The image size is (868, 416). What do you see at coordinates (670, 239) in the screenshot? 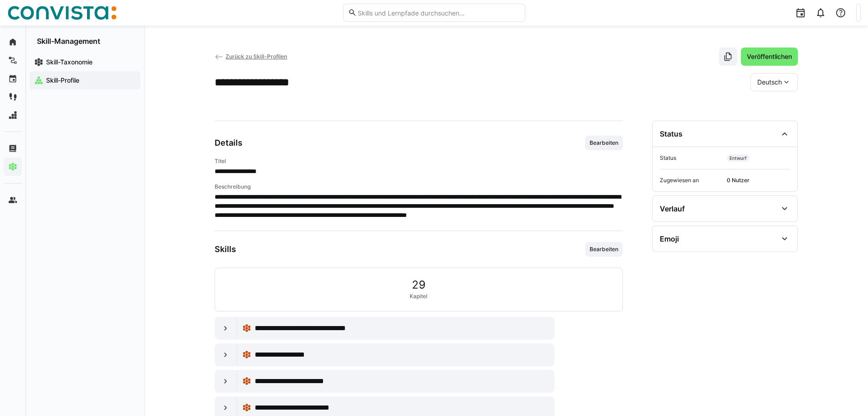
I see `div: Emoji` at bounding box center [670, 239].